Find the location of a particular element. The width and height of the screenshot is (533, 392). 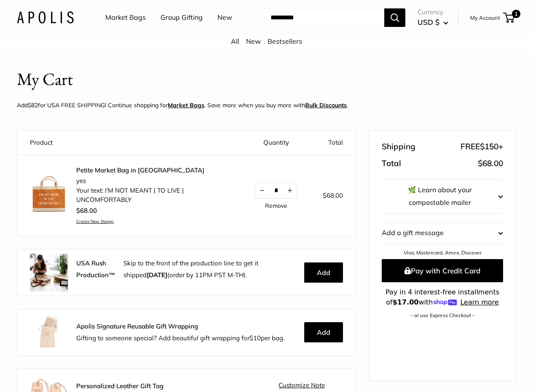

button: 🌿 Learn about your compostable mailer is located at coordinates (442, 197).